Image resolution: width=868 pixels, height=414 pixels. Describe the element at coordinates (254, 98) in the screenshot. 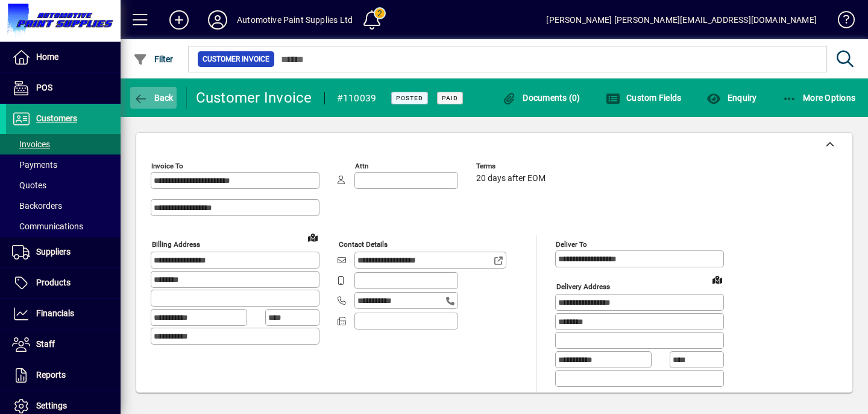

I see `div: Customer Invoice` at that location.